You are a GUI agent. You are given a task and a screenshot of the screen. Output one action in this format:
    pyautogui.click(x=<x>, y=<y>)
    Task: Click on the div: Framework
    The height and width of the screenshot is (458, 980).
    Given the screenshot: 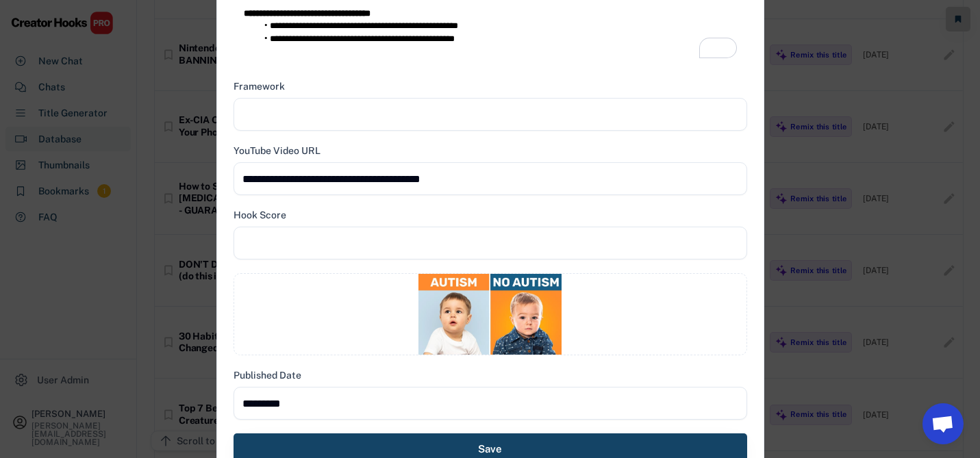 What is the action you would take?
    pyautogui.click(x=258, y=86)
    